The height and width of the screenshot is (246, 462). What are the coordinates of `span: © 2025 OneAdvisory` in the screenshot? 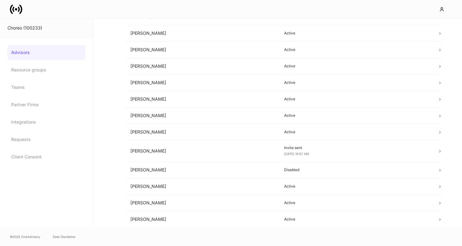 It's located at (25, 236).